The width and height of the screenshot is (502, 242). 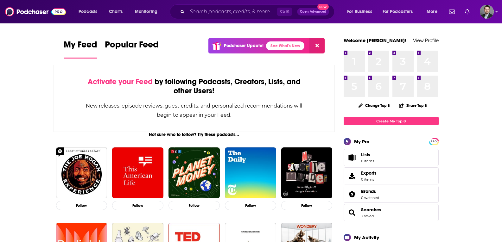 What do you see at coordinates (250, 173) in the screenshot?
I see `a: The Daily` at bounding box center [250, 173].